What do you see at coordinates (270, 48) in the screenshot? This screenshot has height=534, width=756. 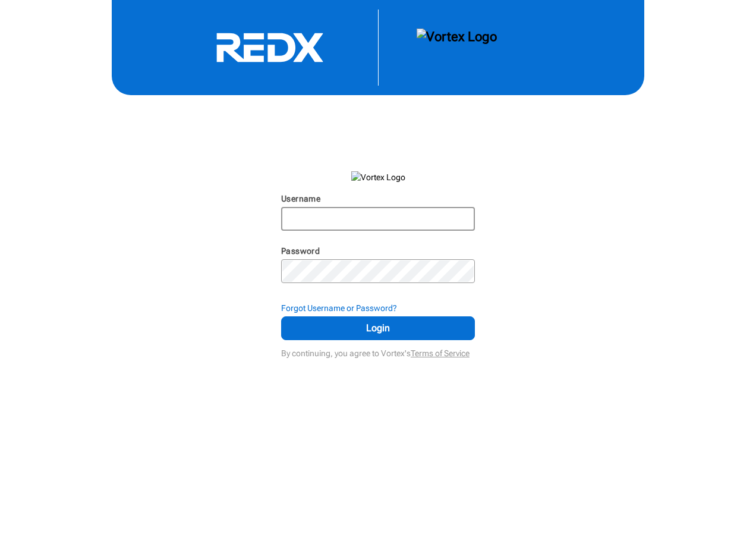 I see `svg: RedX Logo` at bounding box center [270, 48].